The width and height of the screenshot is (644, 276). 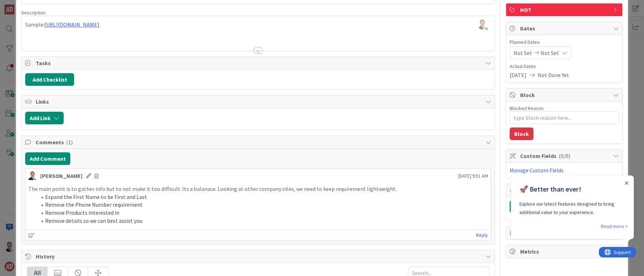 What do you see at coordinates (50, 79) in the screenshot?
I see `button: Add Checklist` at bounding box center [50, 79].